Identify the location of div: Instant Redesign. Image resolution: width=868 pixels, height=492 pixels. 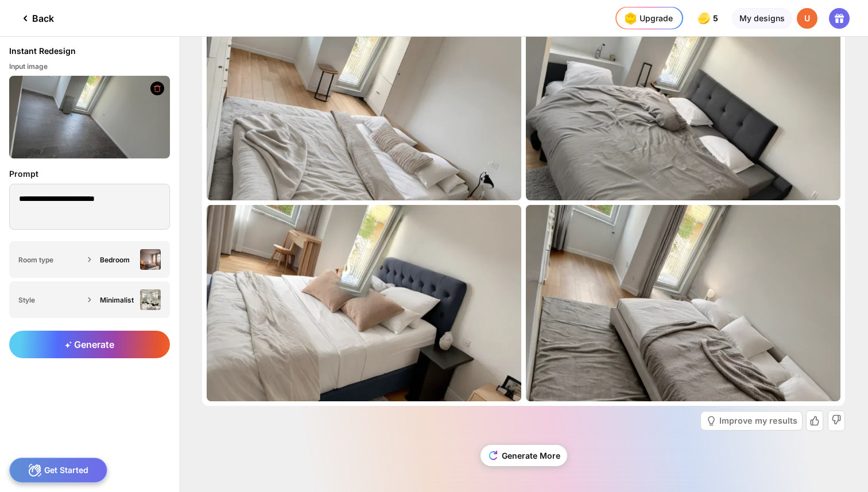
(42, 51).